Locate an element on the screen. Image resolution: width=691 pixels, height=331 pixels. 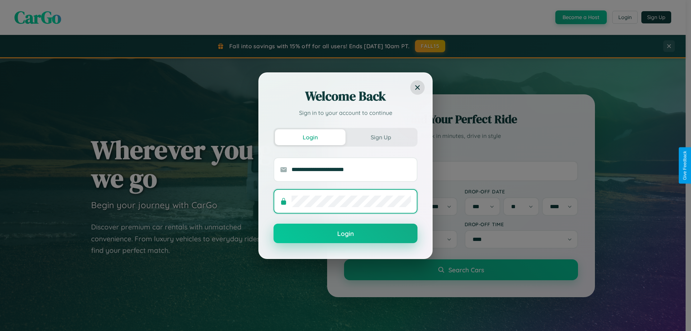
div: Give Feedback is located at coordinates (685, 165).